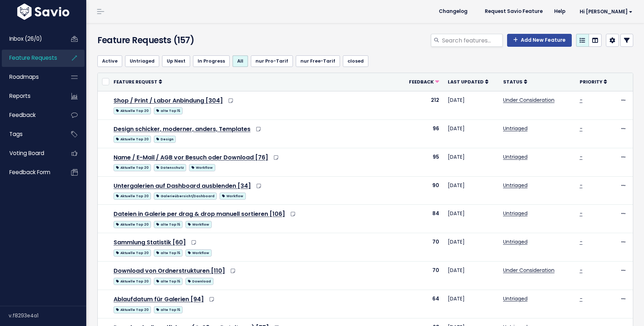 This screenshot has height=326, width=644. Describe the element at coordinates (27, 153) in the screenshot. I see `span: Voting Board` at that location.